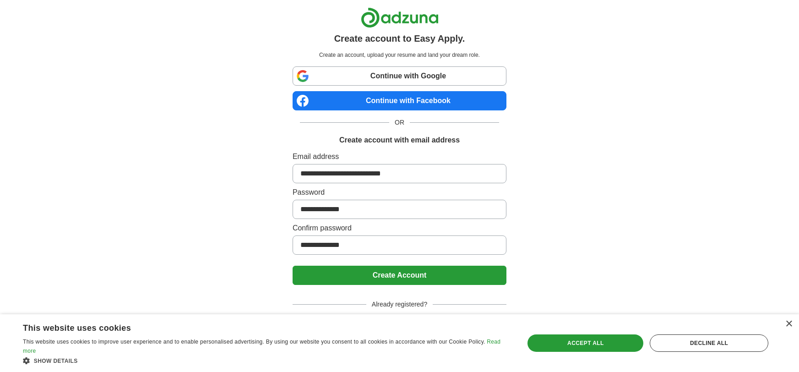 The image size is (799, 372). What do you see at coordinates (399, 304) in the screenshot?
I see `span: Already registered?` at bounding box center [399, 304].